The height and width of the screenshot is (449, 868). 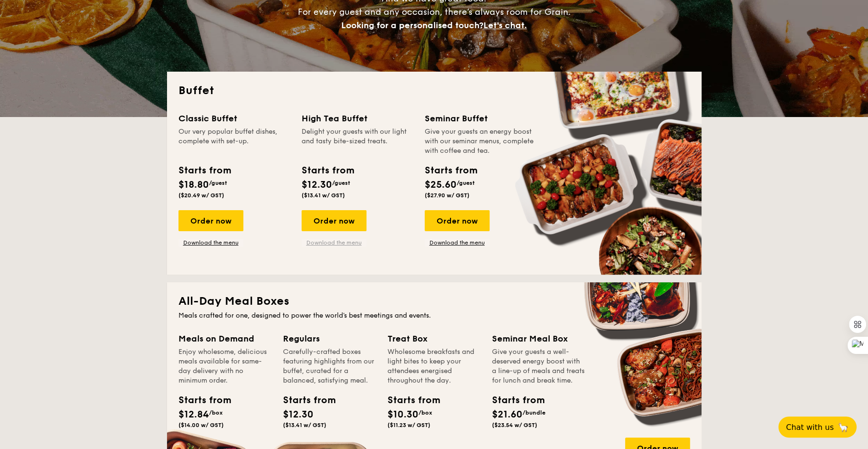 What do you see at coordinates (534, 413) in the screenshot?
I see `span: /bundle` at bounding box center [534, 413].